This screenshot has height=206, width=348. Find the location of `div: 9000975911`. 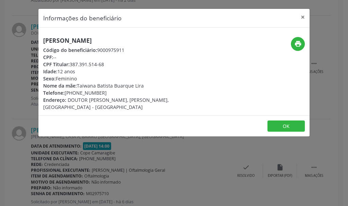

div: 9000975911 is located at coordinates (129, 50).